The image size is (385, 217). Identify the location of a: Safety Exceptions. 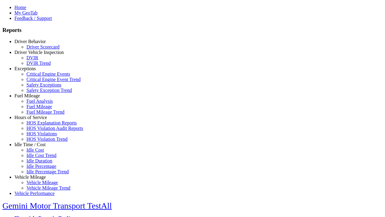
(44, 85).